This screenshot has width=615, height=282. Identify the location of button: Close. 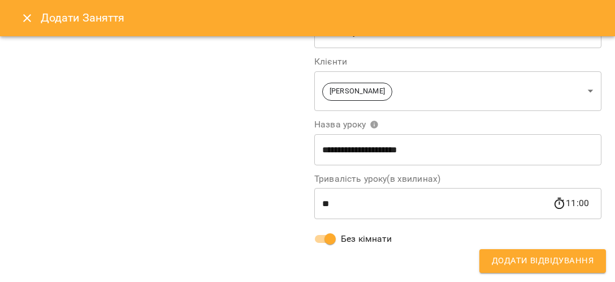
(27, 18).